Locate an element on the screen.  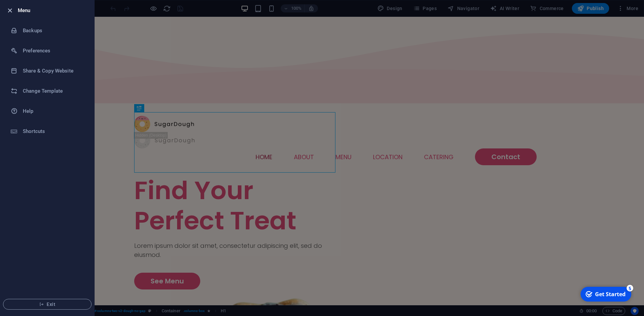
span: Exit is located at coordinates (47, 304).